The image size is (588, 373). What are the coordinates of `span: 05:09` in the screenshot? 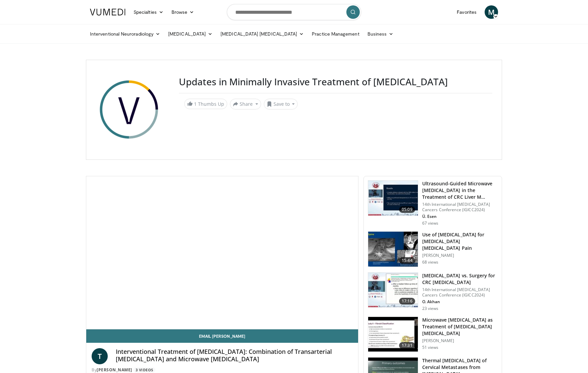 It's located at (407, 209).